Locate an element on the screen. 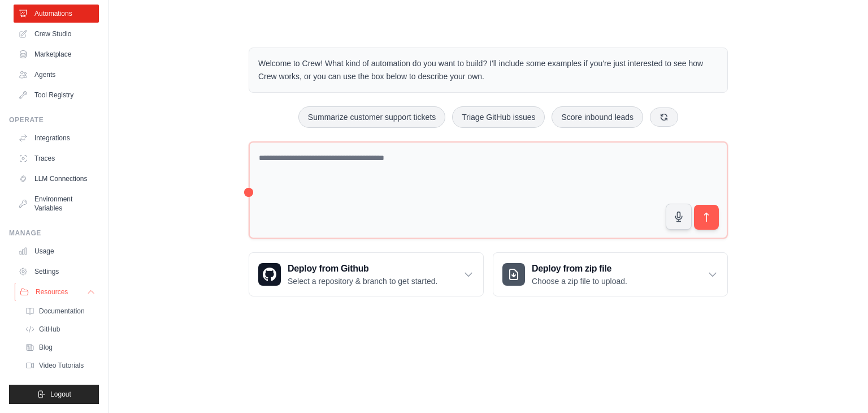 The image size is (868, 413). span: GitHub is located at coordinates (49, 328).